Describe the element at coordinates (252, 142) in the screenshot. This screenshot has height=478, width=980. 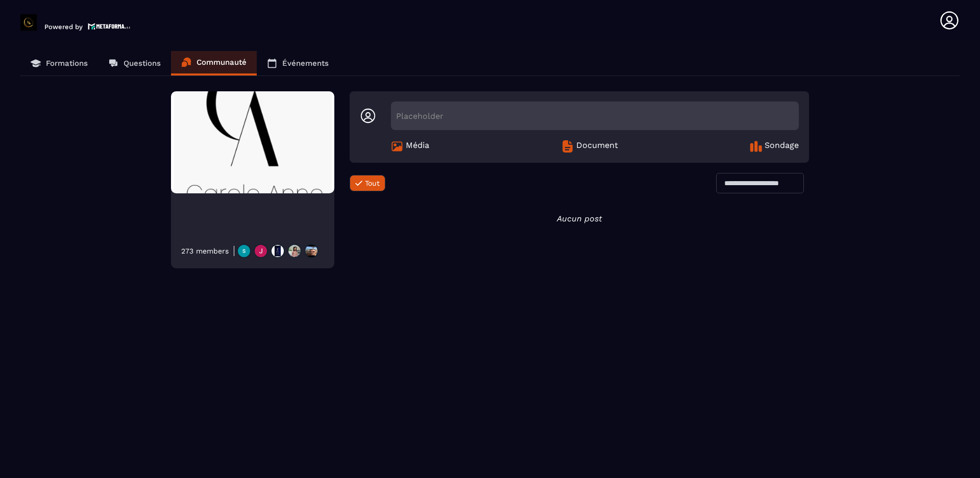
I see `img: Community background` at that location.